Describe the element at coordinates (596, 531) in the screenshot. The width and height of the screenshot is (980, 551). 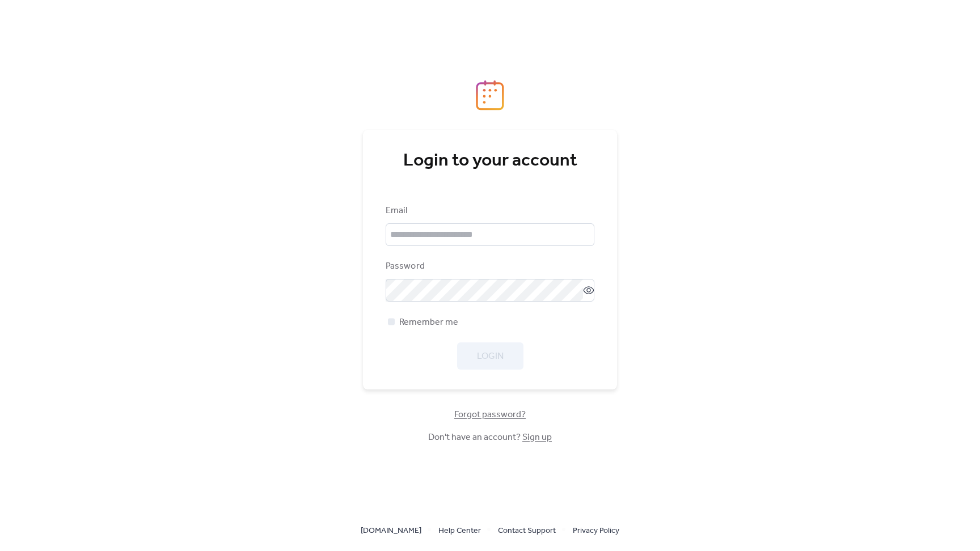
I see `span: Privacy Policy` at that location.